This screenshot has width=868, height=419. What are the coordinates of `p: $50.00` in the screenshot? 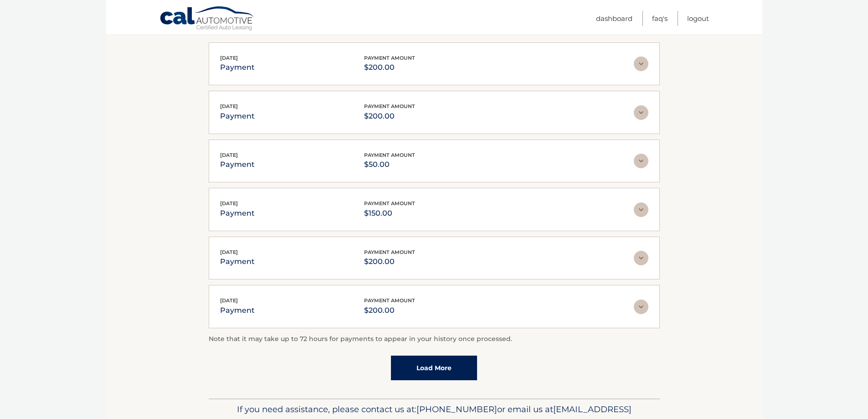 It's located at (389, 164).